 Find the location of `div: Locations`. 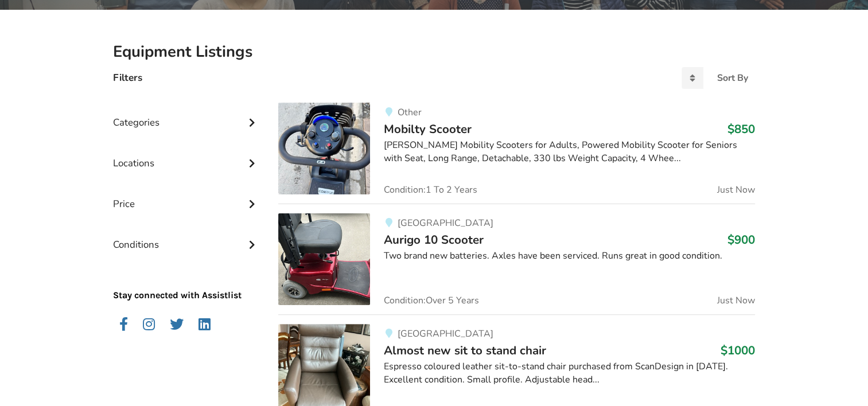

div: Locations is located at coordinates (186, 154).